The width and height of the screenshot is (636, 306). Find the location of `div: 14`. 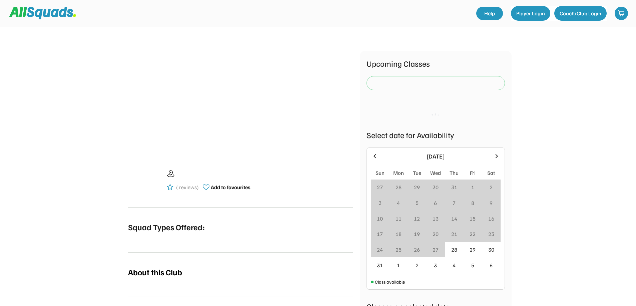

div: 14 is located at coordinates (455, 219).